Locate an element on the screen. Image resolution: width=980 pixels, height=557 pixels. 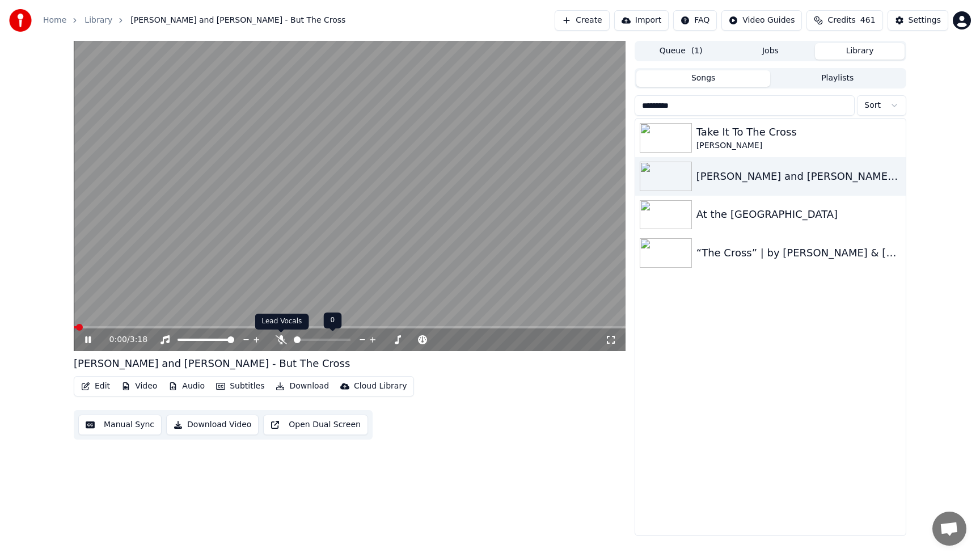
span: Sort is located at coordinates (873, 106).